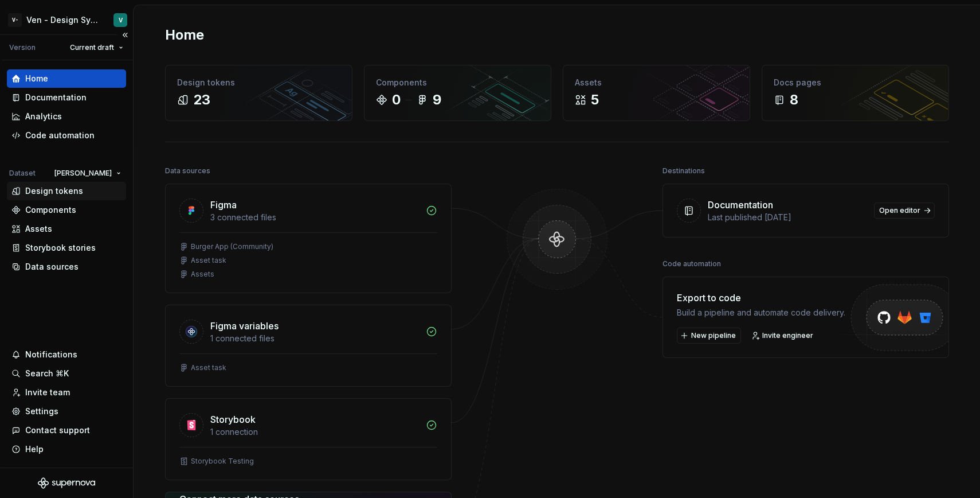 The height and width of the screenshot is (498, 980). What do you see at coordinates (222, 460) in the screenshot?
I see `div: Storybook Testing` at bounding box center [222, 460].